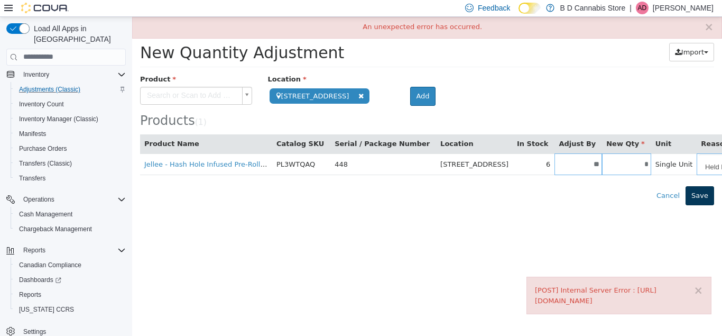 The image size is (722, 336). What do you see at coordinates (70, 104) in the screenshot?
I see `button: Inventory Count` at bounding box center [70, 104].